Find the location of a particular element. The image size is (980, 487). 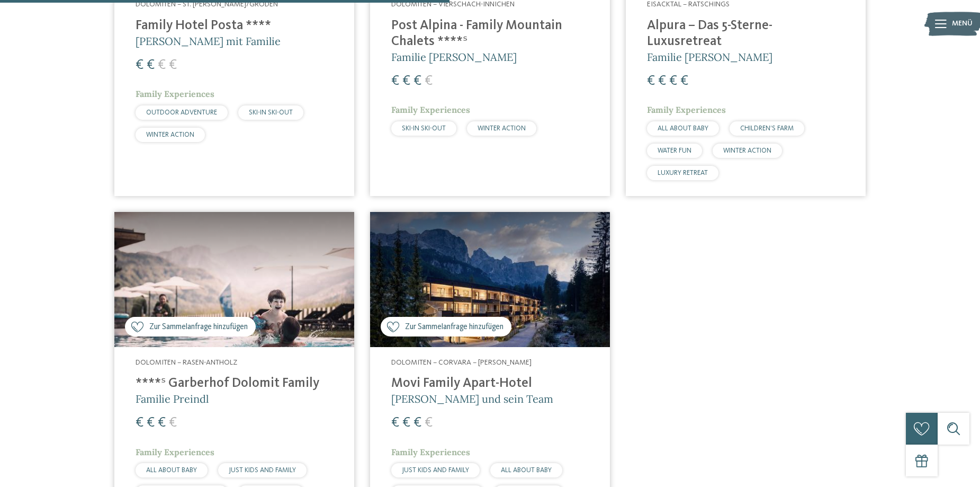

h4: Alpura – Das 5-Sterne-Luxusretreat is located at coordinates (746, 34).